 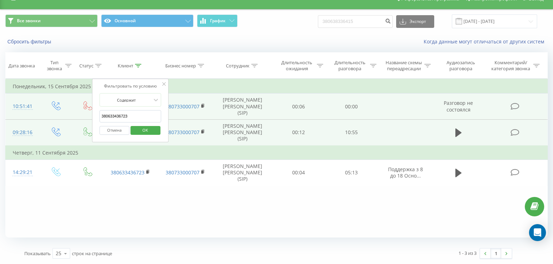 What do you see at coordinates (54, 66) in the screenshot?
I see `div: Тип звонка` at bounding box center [54, 66].